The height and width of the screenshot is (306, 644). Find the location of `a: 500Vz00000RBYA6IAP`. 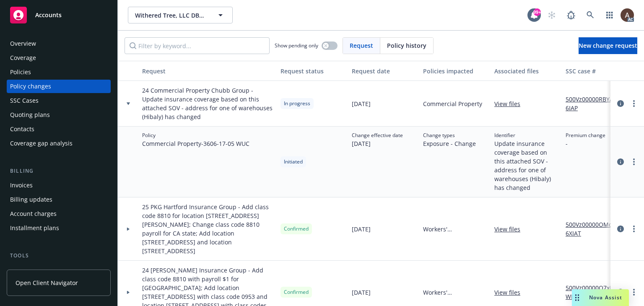

a: 500Vz00000RBYA6IAP is located at coordinates (594, 104).